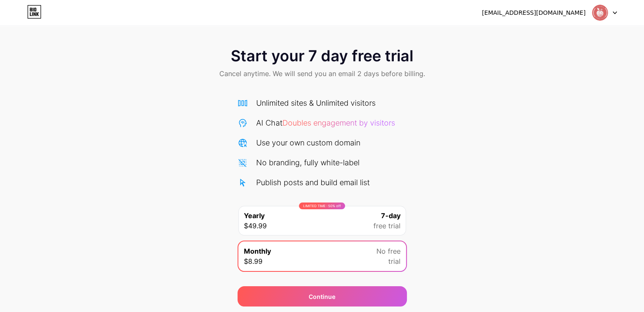 This screenshot has width=644, height=312. What do you see at coordinates (308, 162) in the screenshot?
I see `div: No branding, fully white-label` at bounding box center [308, 162].